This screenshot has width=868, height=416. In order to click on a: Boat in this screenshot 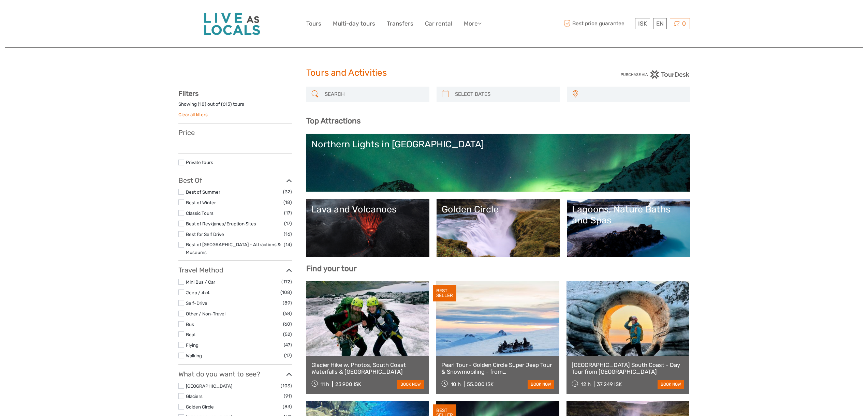, I will do `click(191, 334)`.